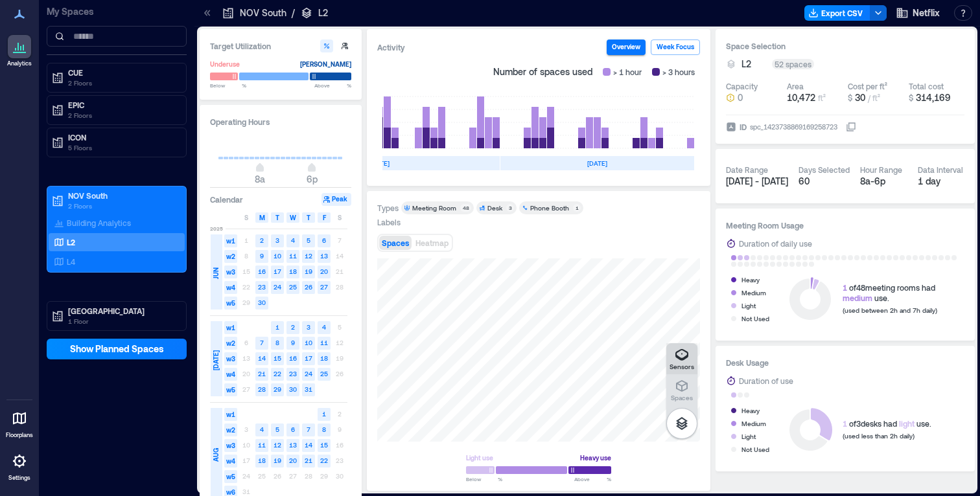 This screenshot has height=496, width=980. I want to click on button: Spaces, so click(395, 243).